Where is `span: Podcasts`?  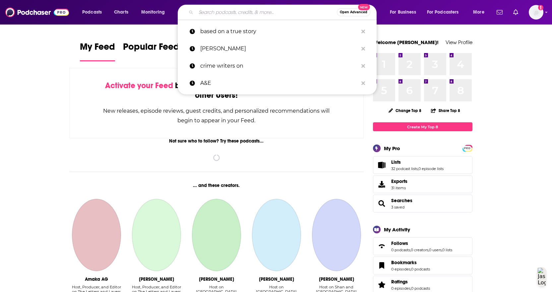 span: Podcasts is located at coordinates (92, 12).